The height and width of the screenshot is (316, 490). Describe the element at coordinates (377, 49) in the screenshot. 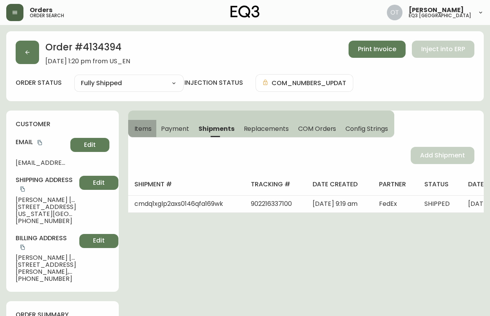

I see `span: Print Invoice` at that location.